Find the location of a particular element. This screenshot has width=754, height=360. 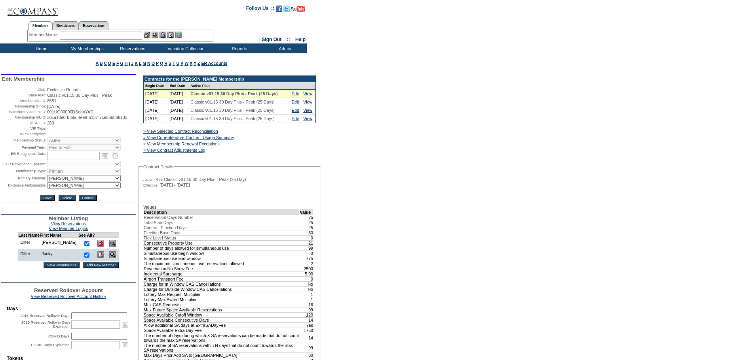

label: COVID Days: is located at coordinates (59, 337).